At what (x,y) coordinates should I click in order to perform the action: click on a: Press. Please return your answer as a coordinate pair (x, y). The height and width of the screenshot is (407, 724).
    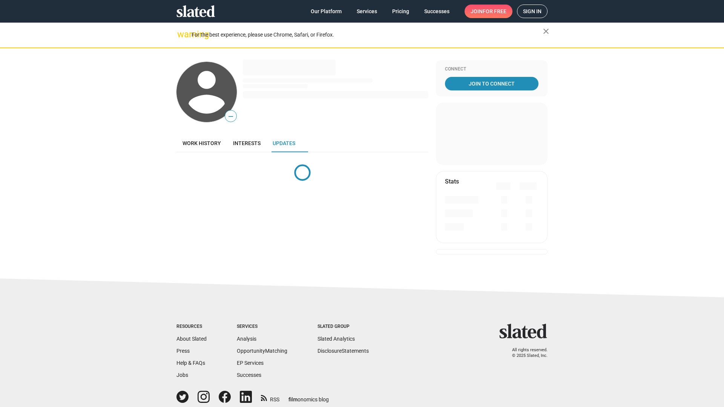
    Looking at the image, I should click on (183, 351).